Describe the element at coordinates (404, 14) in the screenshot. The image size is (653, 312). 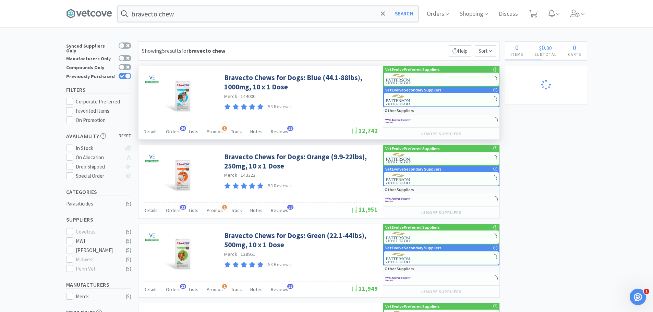
I see `button: Search` at that location.